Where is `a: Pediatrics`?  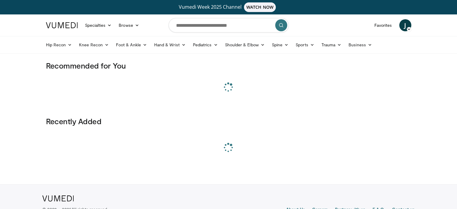
a: Pediatrics is located at coordinates (205, 45).